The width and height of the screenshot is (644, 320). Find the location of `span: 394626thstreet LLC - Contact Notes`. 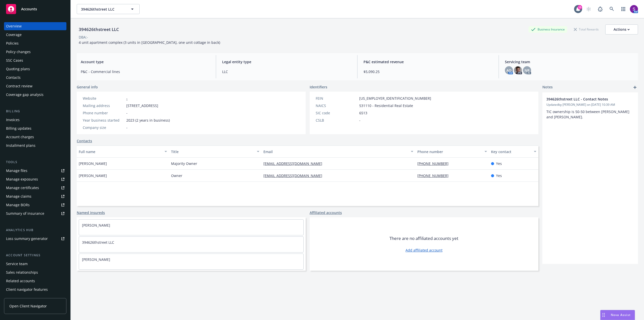

span: 394626thstreet LLC - Contact Notes is located at coordinates (583, 99).